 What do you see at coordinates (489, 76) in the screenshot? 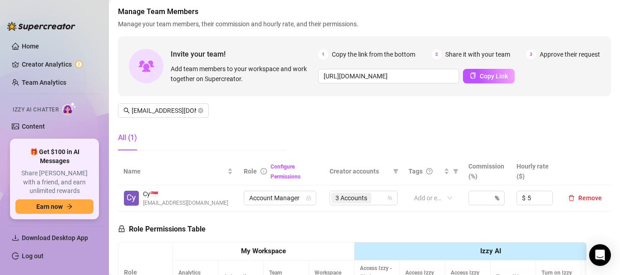
I see `button: Copy Link` at bounding box center [489, 76].